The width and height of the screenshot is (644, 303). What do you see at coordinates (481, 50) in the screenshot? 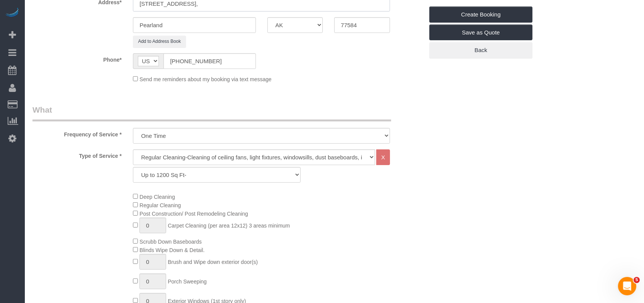
I see `a: Back` at bounding box center [481, 50].